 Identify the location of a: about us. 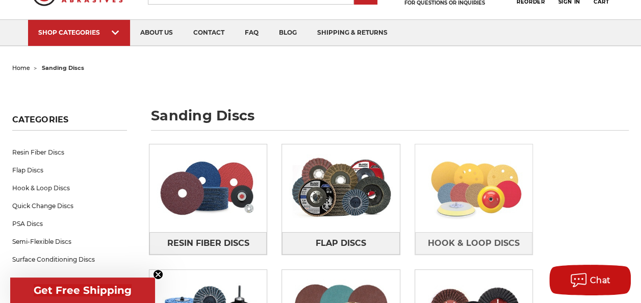
(157, 33).